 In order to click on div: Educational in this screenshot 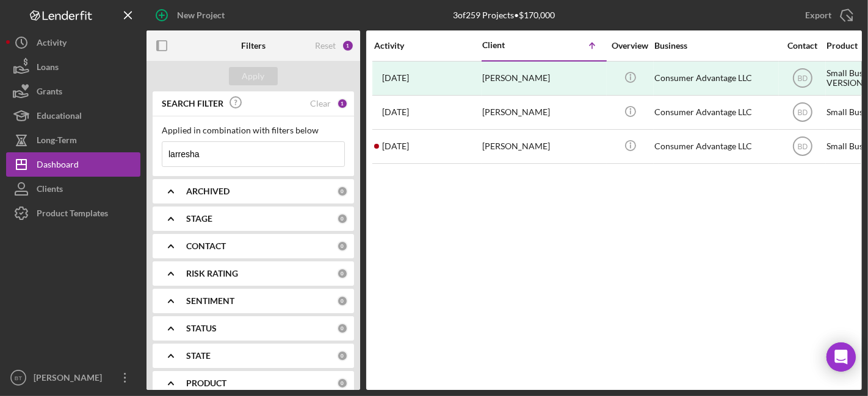, I will do `click(59, 117)`.